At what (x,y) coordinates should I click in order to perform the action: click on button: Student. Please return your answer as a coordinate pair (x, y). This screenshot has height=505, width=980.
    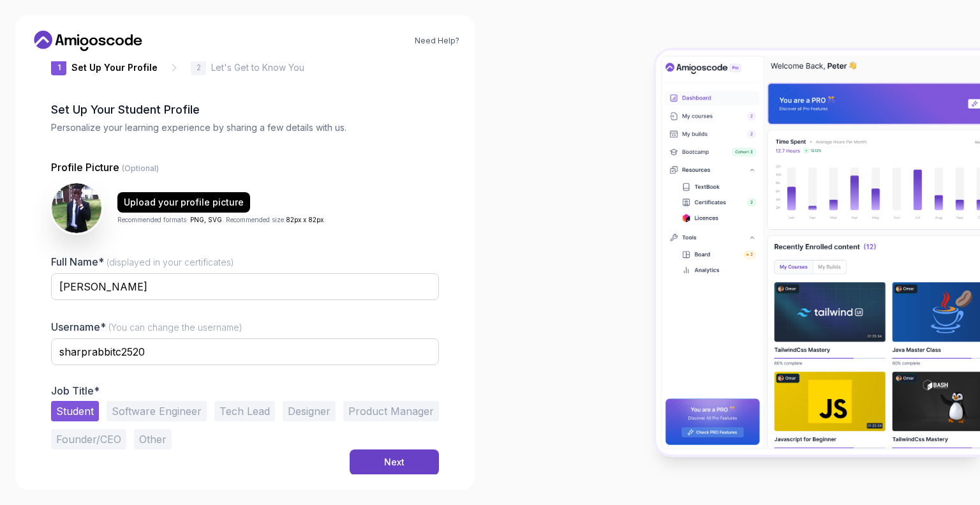
    Looking at the image, I should click on (75, 411).